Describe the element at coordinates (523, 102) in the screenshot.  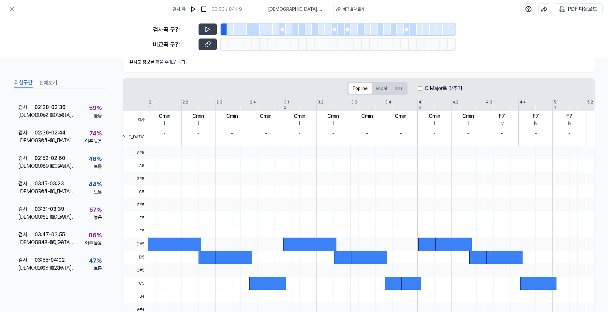
I see `div: 4.4` at that location.